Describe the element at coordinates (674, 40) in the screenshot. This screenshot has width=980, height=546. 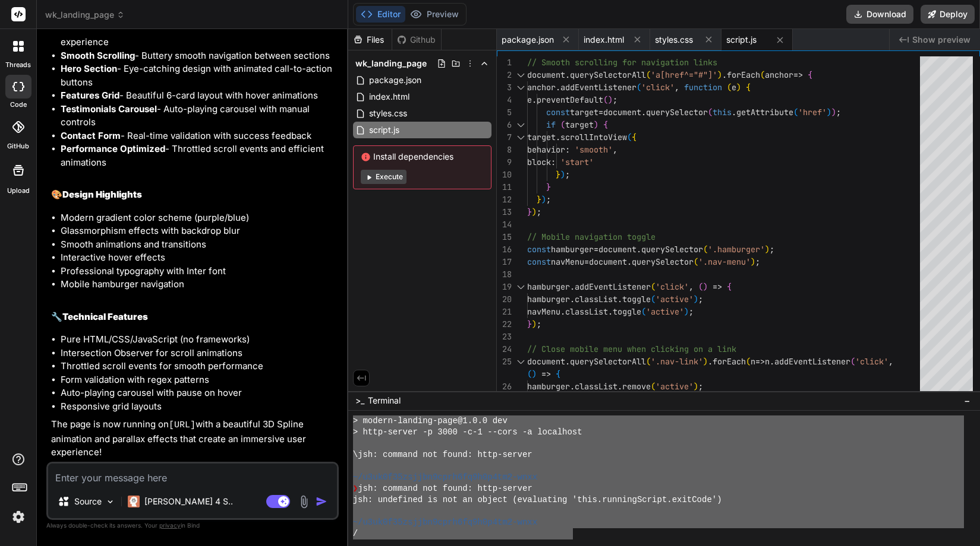
I see `span: styles.css` at that location.